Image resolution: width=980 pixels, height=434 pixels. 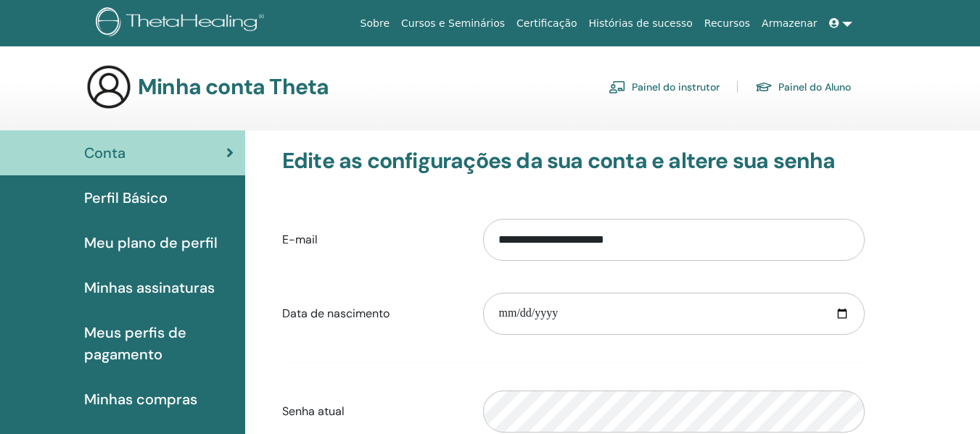 I want to click on img: logo.png, so click(x=182, y=23).